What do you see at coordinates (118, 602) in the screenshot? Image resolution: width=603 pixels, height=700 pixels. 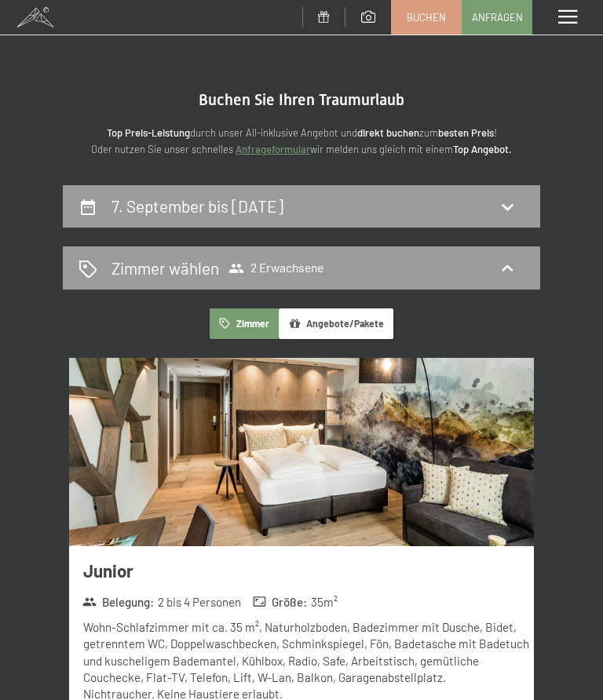 I see `strong: Belegung :` at bounding box center [118, 602].